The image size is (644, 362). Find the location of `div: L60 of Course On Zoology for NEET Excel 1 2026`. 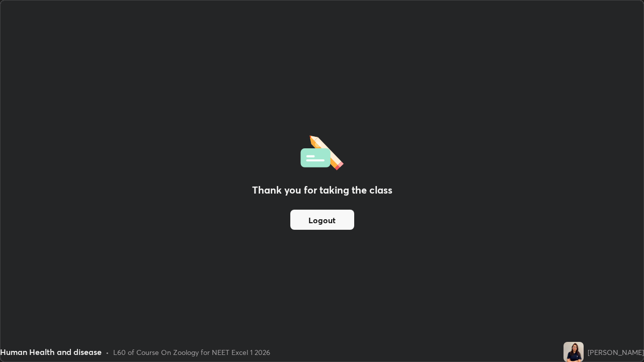

div: L60 of Course On Zoology for NEET Excel 1 2026 is located at coordinates (192, 352).